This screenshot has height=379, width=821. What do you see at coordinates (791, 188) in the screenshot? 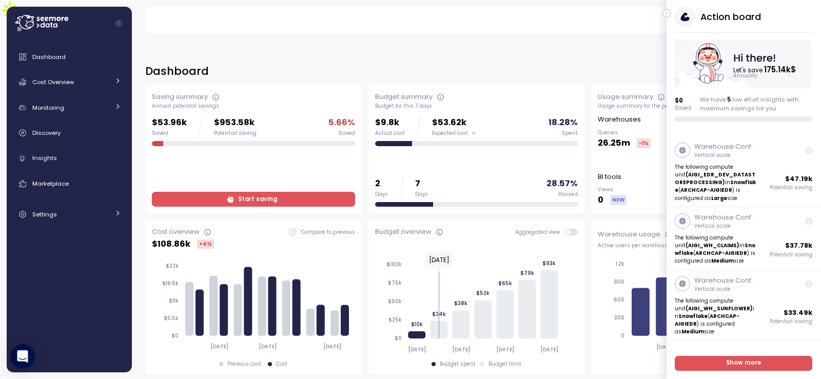
I see `p: Potential saving` at bounding box center [791, 188].